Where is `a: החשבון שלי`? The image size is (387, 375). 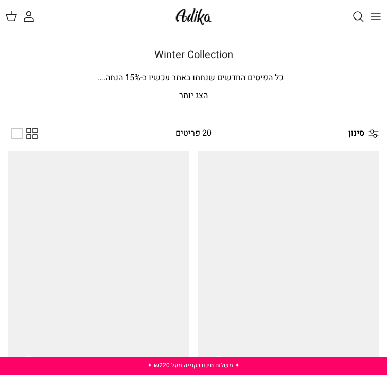
a: החשבון שלי is located at coordinates (34, 16).